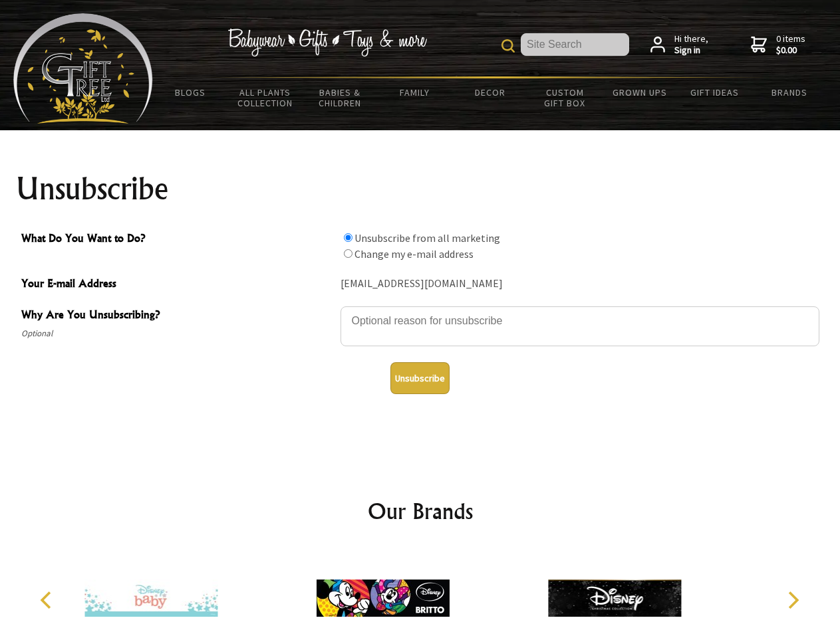 This screenshot has width=840, height=638. What do you see at coordinates (327, 42) in the screenshot?
I see `img: Babywear - Gifts - Toys & more` at bounding box center [327, 42].